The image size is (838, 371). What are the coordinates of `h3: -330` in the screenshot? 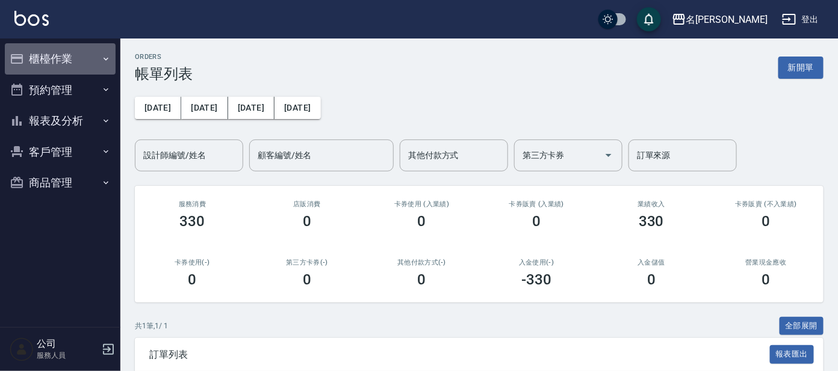 It's located at (536, 280).